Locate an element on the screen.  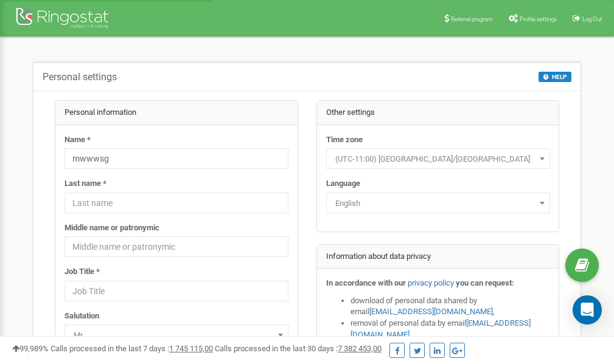
input: Name is located at coordinates (176, 159).